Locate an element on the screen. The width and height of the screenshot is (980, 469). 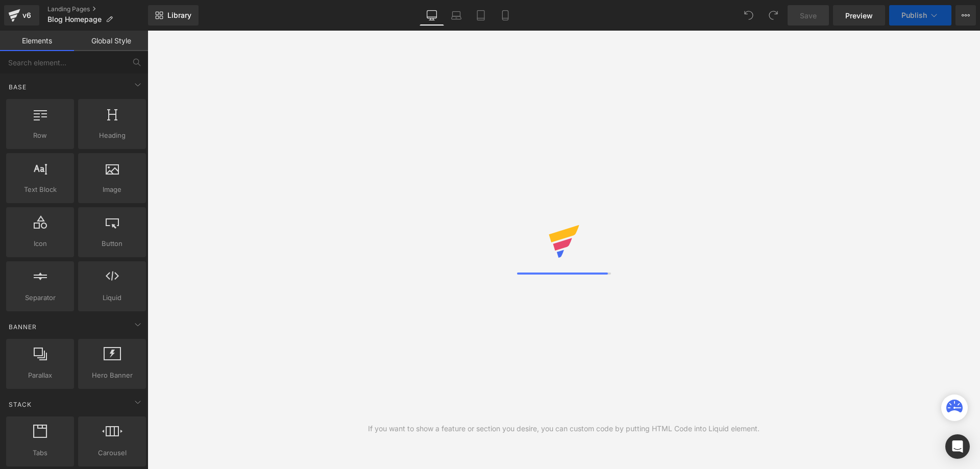
span: Banner is located at coordinates (22, 327).